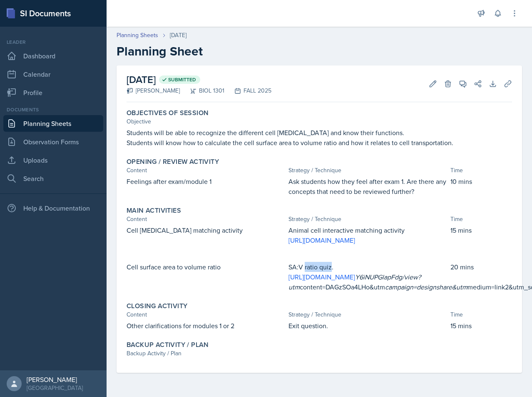 The height and width of the screenshot is (397, 532). Describe the element at coordinates (53, 42) in the screenshot. I see `div: Leader` at that location.